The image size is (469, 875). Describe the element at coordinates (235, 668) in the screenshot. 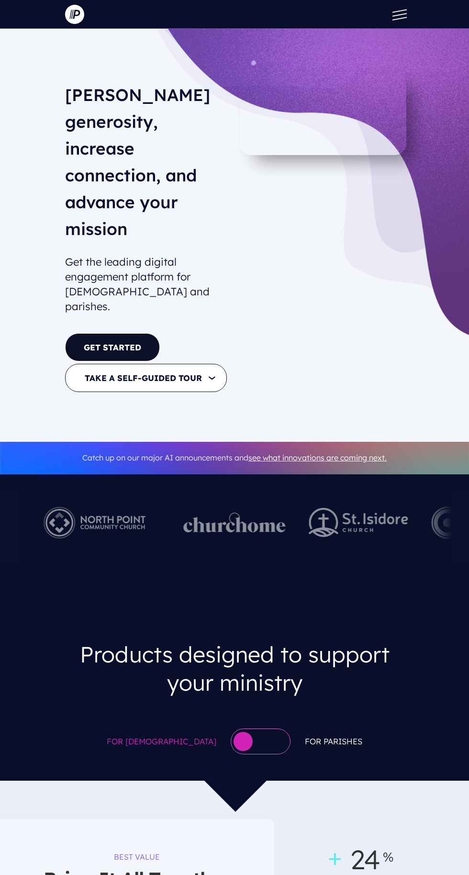

I see `h3: Products designed to support your ministry` at that location.